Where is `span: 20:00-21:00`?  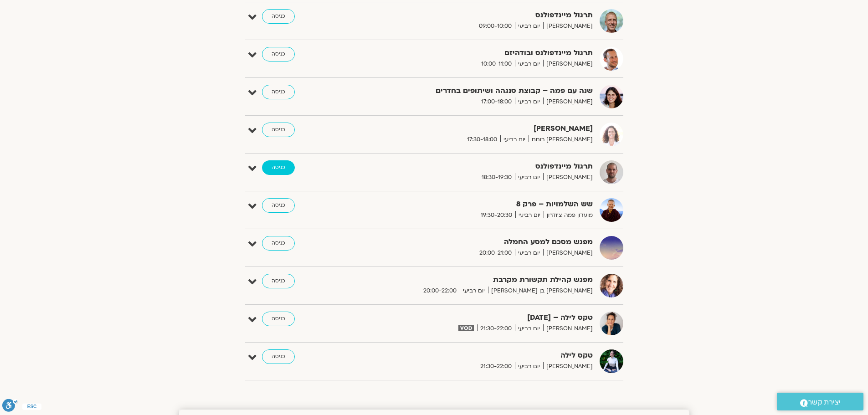 span: 20:00-21:00 is located at coordinates (495, 253).